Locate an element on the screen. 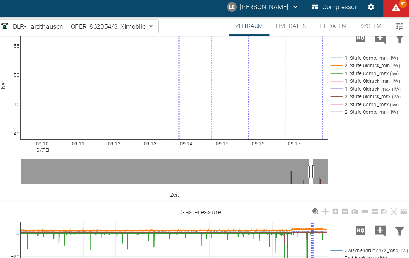 This screenshot has height=258, width=409. button: Compressor is located at coordinates (339, 9).